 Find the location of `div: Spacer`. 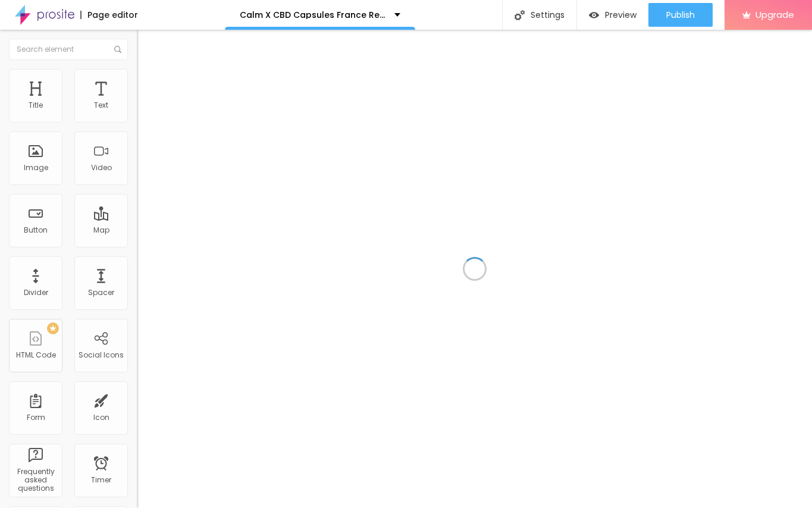

div: Spacer is located at coordinates (101, 292).